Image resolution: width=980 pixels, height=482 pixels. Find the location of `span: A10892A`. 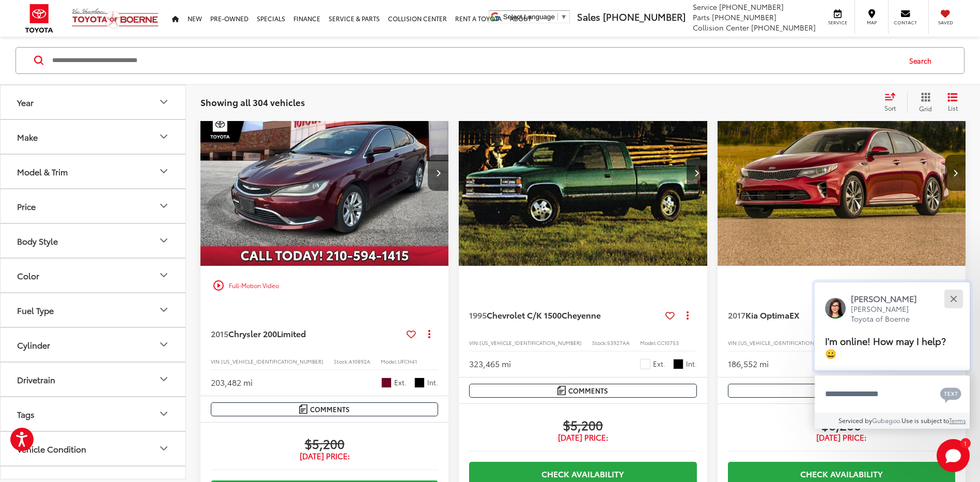

span: A10892A is located at coordinates (360, 361).